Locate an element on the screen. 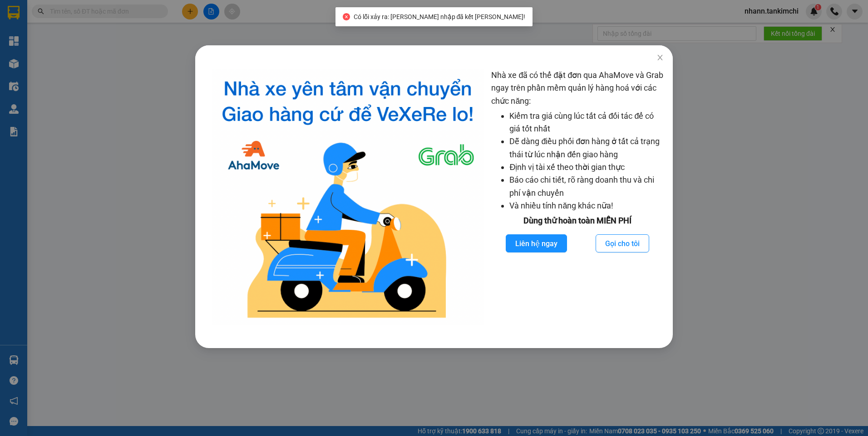  span: Gọi cho tôi is located at coordinates (622, 243).